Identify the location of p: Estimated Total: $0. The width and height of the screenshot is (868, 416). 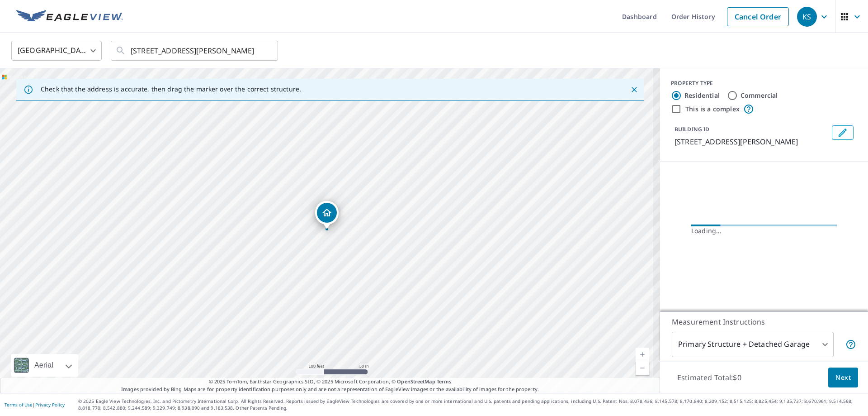
(709, 377).